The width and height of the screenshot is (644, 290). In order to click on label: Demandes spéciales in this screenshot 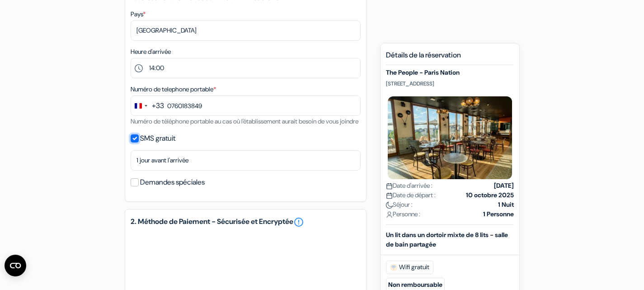, I will do `click(172, 183)`.